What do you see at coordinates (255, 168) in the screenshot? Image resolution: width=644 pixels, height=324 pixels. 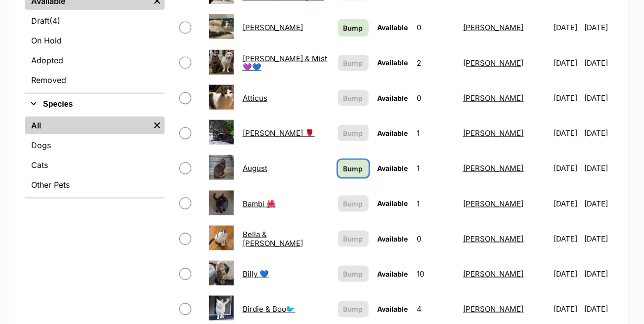 I see `a: August` at bounding box center [255, 168].